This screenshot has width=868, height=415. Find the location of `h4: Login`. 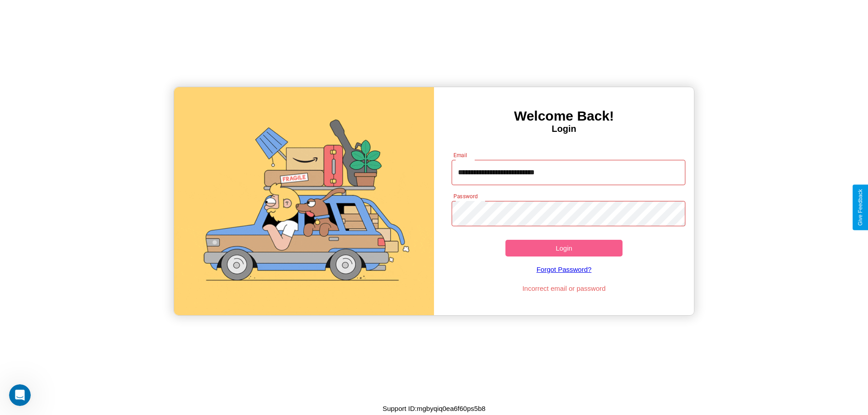

h4: Login is located at coordinates (564, 129).